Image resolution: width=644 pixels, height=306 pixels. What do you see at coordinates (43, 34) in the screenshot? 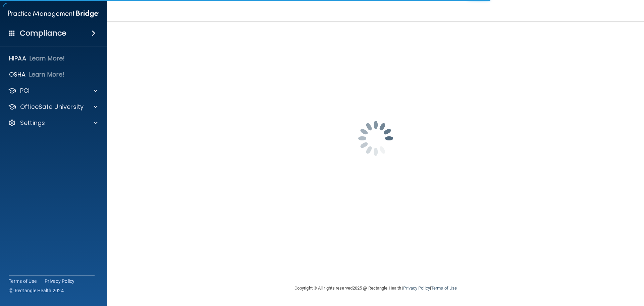
I see `h4: Compliance` at bounding box center [43, 34].